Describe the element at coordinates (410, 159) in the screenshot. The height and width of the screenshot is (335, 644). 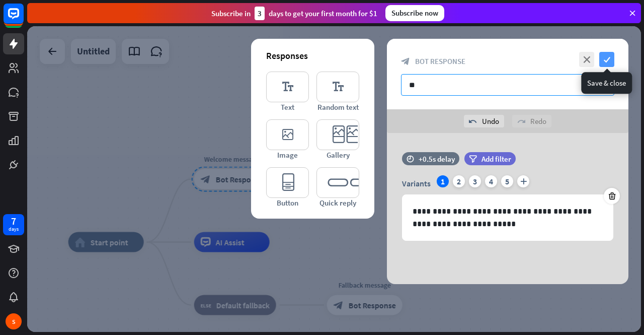
I see `i: time` at that location.